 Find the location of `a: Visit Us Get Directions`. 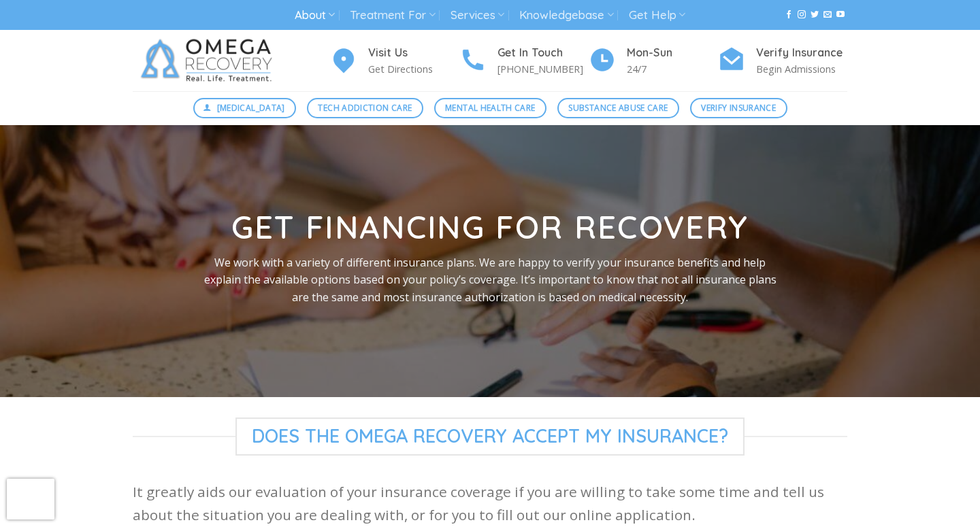

a: Visit Us Get Directions is located at coordinates (395, 61).